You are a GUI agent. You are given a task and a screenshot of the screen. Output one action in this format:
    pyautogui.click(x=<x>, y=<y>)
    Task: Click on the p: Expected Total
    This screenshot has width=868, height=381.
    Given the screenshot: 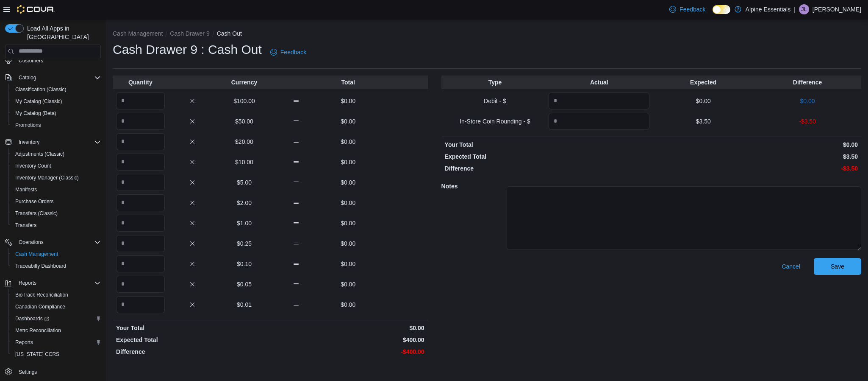 What is the action you would take?
    pyautogui.click(x=548, y=157)
    